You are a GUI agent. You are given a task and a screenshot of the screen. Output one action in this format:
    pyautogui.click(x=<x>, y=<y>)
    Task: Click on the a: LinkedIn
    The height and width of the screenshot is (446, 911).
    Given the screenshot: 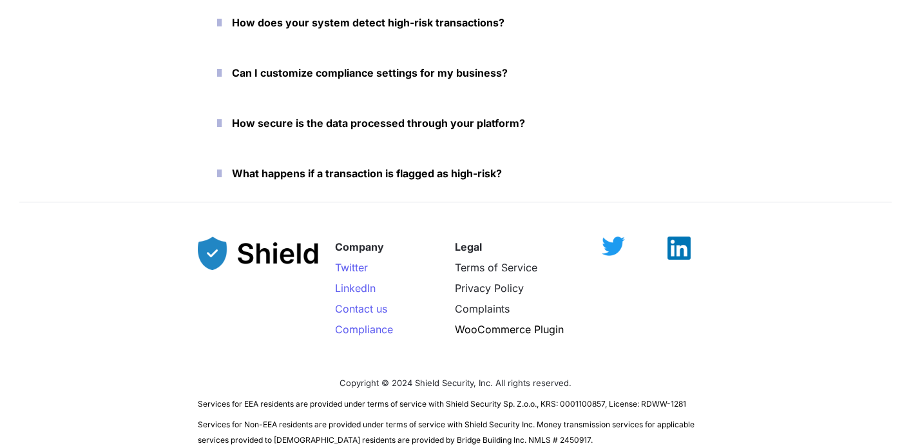 What is the action you would take?
    pyautogui.click(x=355, y=288)
    